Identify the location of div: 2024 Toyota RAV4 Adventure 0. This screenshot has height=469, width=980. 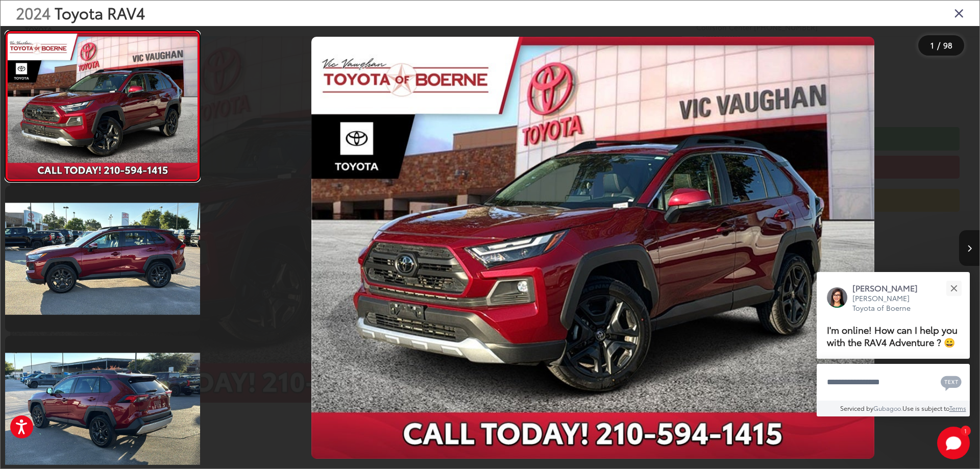
(593, 248).